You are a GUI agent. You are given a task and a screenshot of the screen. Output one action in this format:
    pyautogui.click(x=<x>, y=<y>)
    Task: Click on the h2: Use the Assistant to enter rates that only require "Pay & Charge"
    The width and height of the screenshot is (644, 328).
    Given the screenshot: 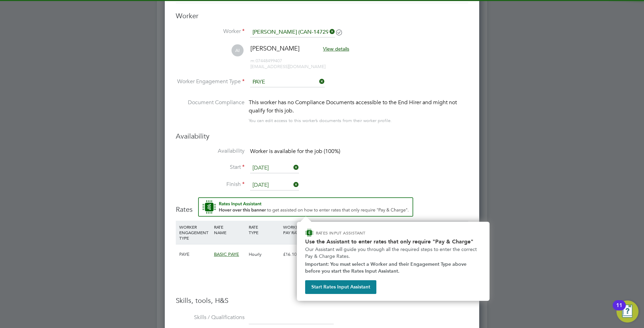 What is the action you would take?
    pyautogui.click(x=393, y=241)
    